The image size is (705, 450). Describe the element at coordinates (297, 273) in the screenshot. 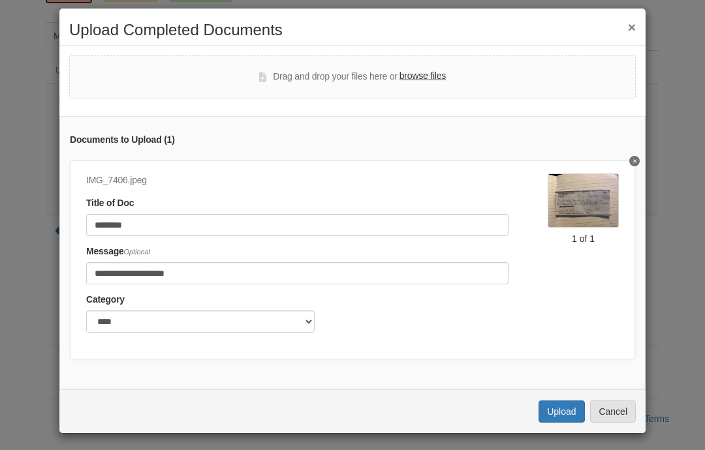

I see `input: Include any comments on this document` at that location.